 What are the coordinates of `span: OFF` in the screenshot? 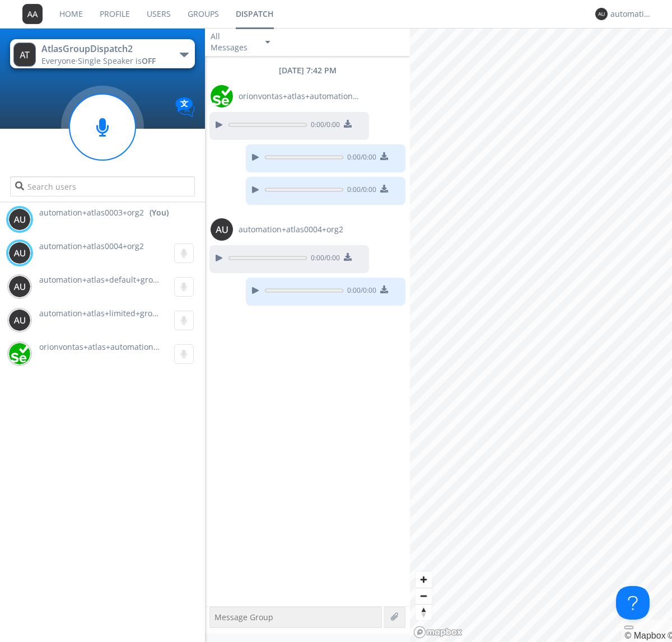 It's located at (148, 60).